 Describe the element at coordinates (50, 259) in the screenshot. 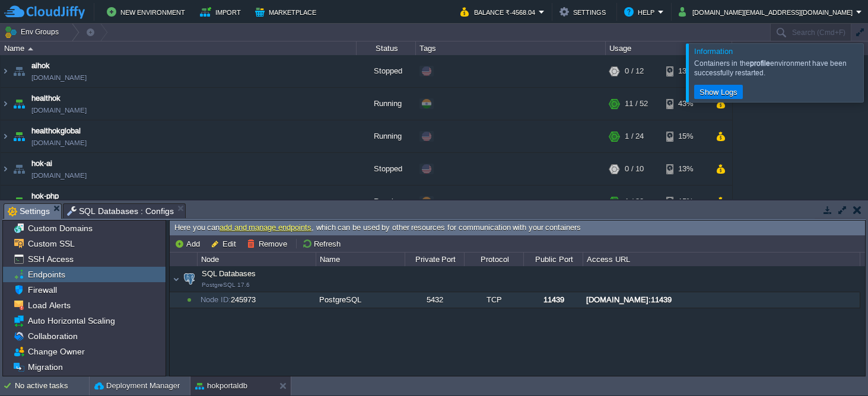

I see `a: SSH Access` at that location.